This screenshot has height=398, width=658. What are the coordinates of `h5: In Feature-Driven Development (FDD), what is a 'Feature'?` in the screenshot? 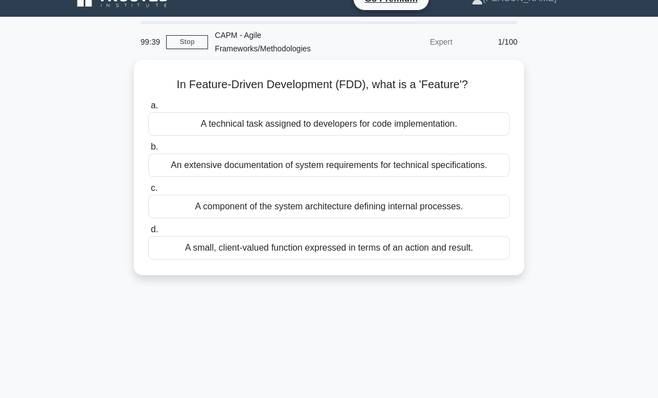 It's located at (329, 85).